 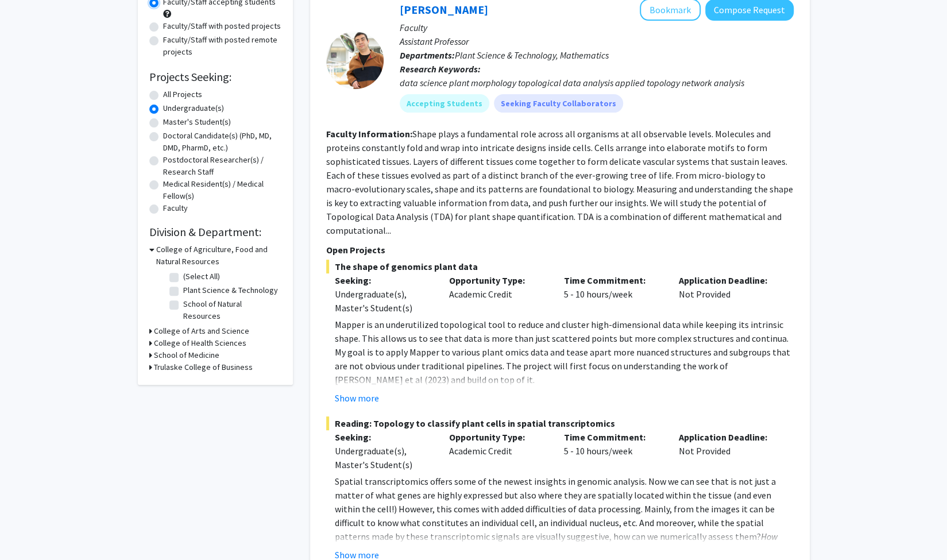 I want to click on label: Postdoctoral Researcher(s) / Research Staff, so click(x=222, y=166).